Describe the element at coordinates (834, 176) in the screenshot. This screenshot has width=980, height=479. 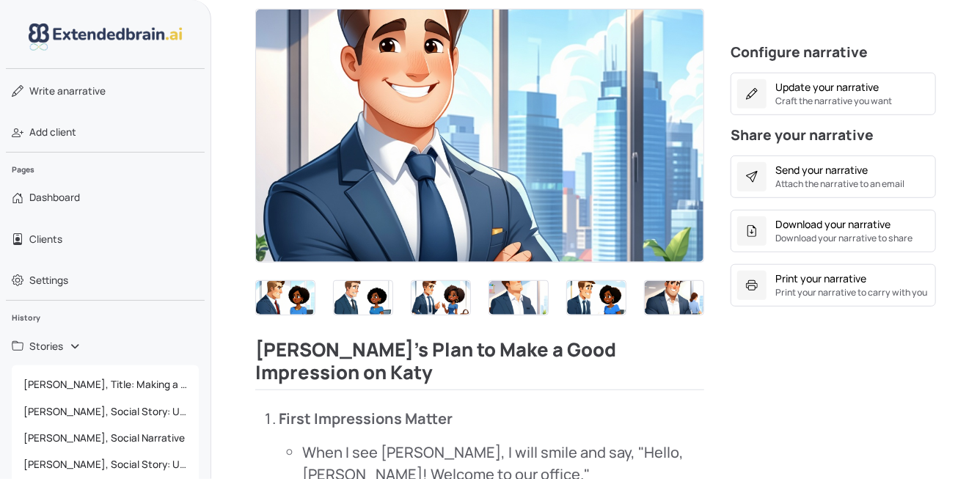
I see `button: Send your narrativeAttach the narrative to an email` at that location.